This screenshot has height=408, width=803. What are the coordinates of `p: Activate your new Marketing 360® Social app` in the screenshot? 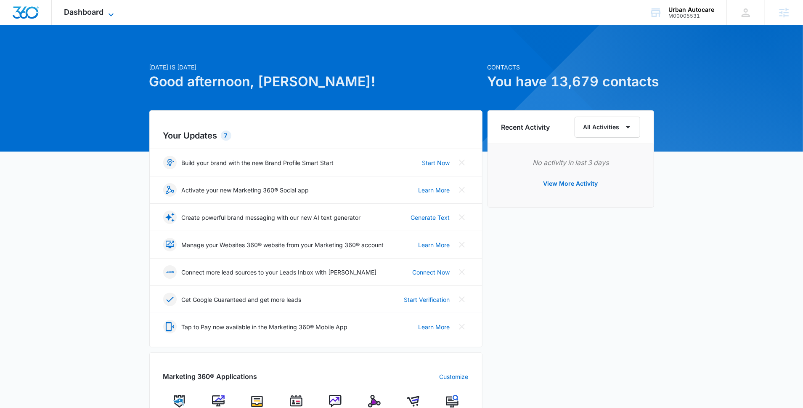 It's located at (245, 190).